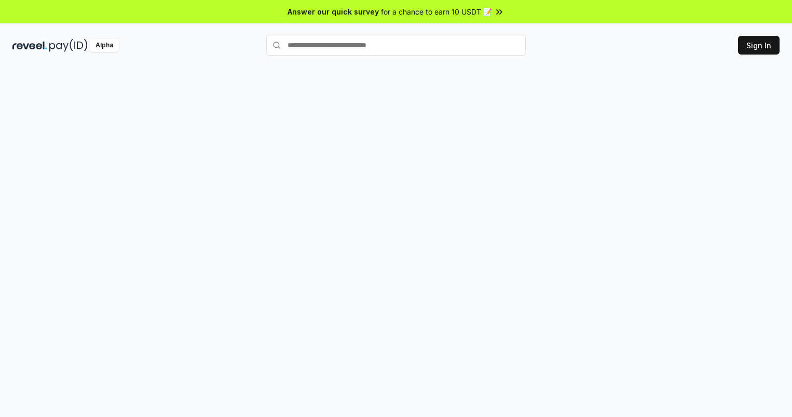  Describe the element at coordinates (759, 45) in the screenshot. I see `button: Sign In` at that location.